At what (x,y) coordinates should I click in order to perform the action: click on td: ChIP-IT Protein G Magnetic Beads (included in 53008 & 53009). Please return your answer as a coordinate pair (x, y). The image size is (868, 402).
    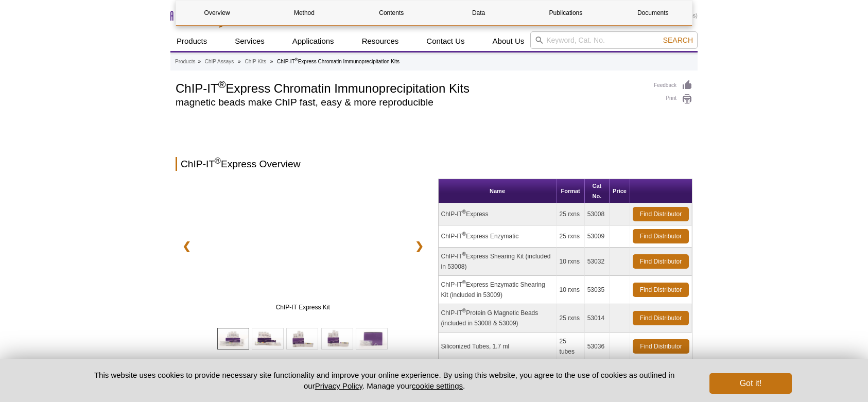
    Looking at the image, I should click on (498, 318).